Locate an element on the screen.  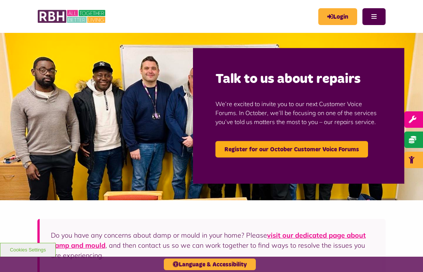
p: Do you have any concerns about damp or mould in your home? Please , and then contact us so we can... is located at coordinates (212, 245).